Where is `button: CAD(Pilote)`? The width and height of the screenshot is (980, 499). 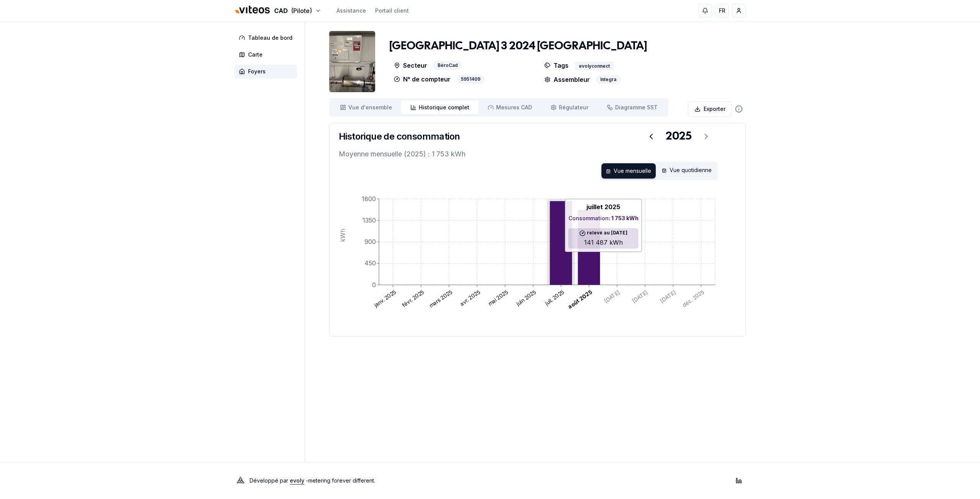
button: CAD(Pilote) is located at coordinates (278, 10).